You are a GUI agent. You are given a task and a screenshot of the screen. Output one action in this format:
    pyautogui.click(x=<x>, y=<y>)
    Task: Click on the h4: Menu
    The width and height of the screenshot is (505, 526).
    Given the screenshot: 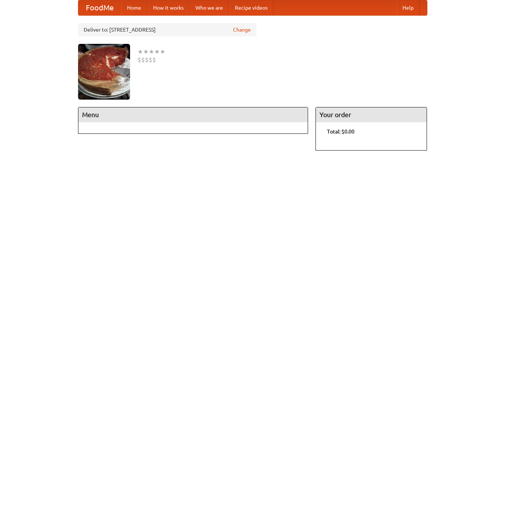 What is the action you would take?
    pyautogui.click(x=193, y=115)
    